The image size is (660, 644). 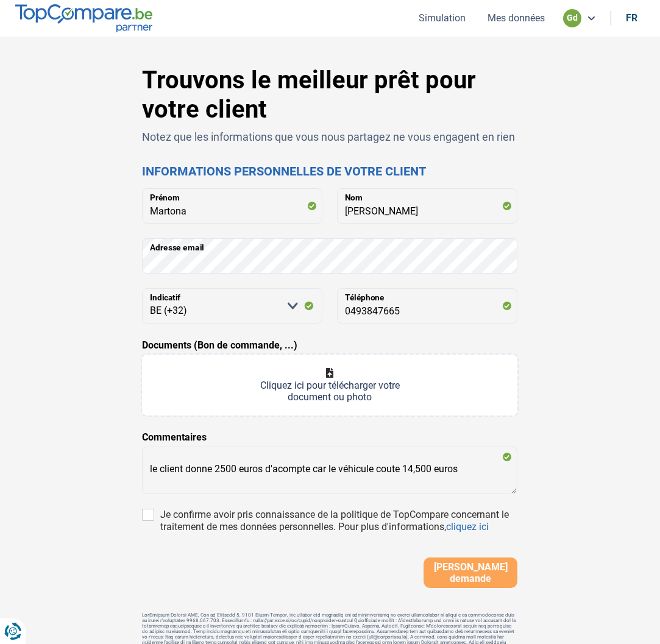 What do you see at coordinates (442, 18) in the screenshot?
I see `button: Simulation` at bounding box center [442, 18].